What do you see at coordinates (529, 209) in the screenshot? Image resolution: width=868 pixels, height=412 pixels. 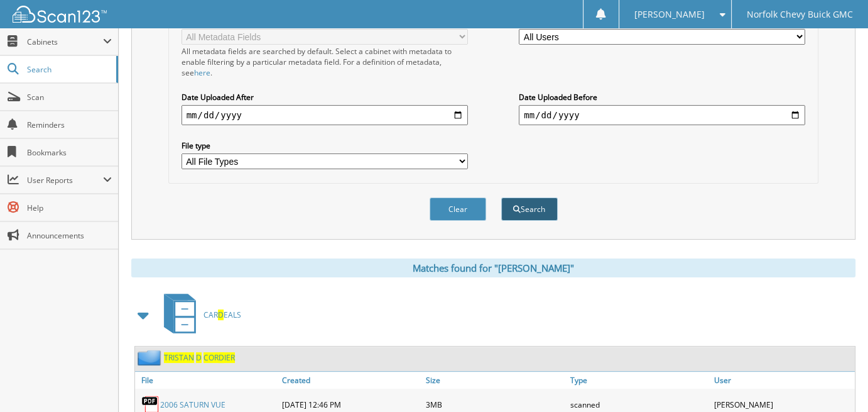 I see `button: Search` at bounding box center [529, 209].